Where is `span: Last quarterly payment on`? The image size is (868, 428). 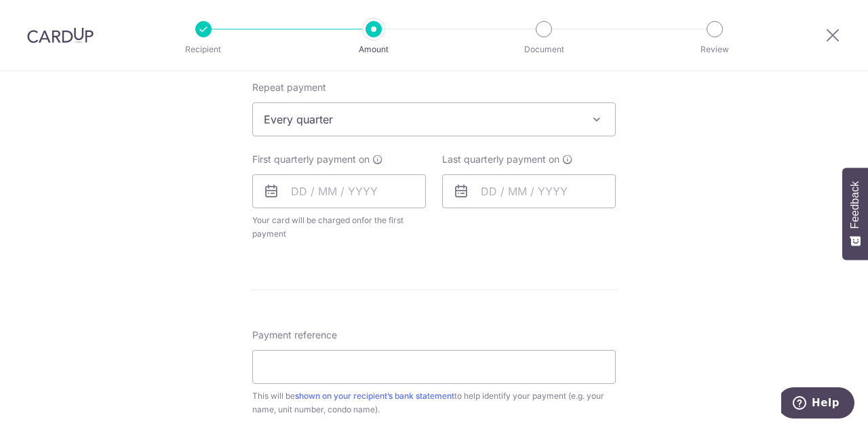 span: Last quarterly payment on is located at coordinates (500, 159).